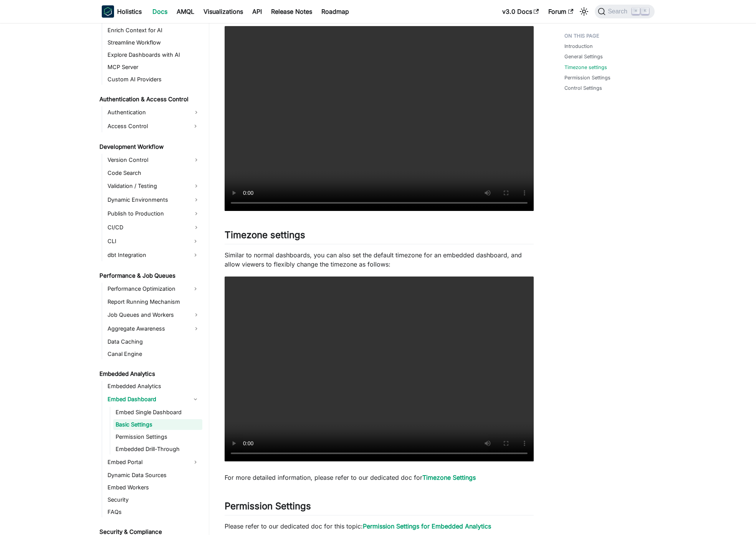  Describe the element at coordinates (160, 12) in the screenshot. I see `a: Docs` at that location.